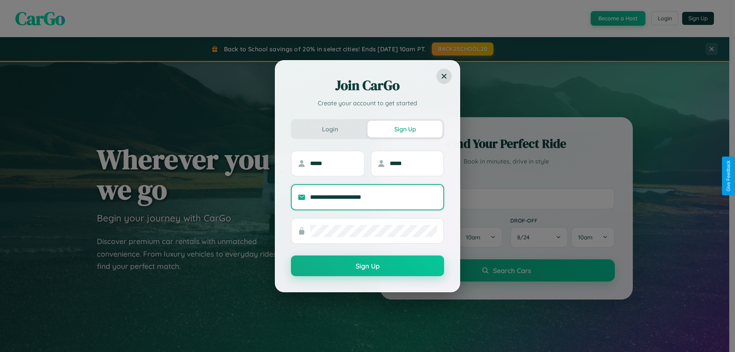 The image size is (735, 352). I want to click on button: Login, so click(330, 129).